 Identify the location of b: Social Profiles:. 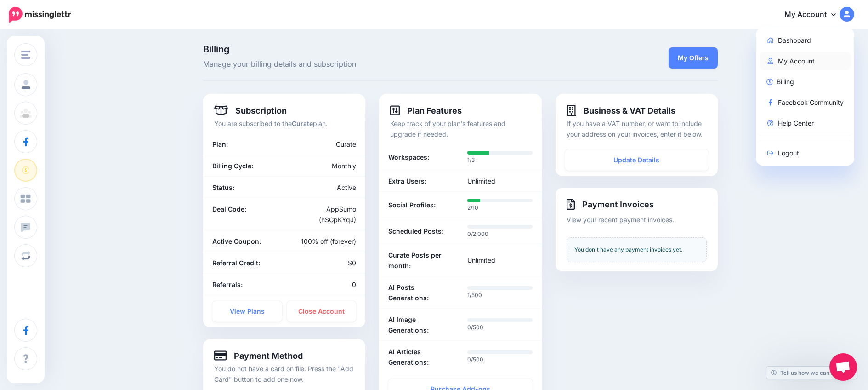
(412, 205).